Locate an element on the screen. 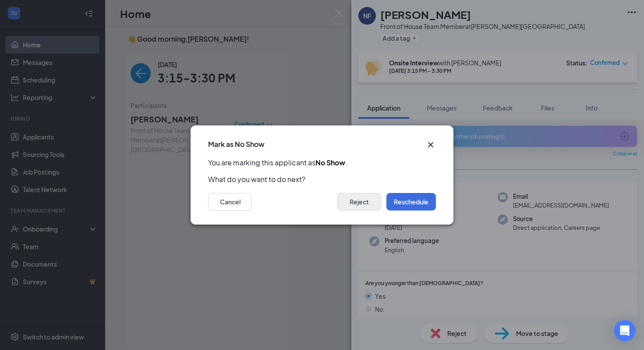 The height and width of the screenshot is (350, 644). p: What do you want to do next? is located at coordinates (322, 179).